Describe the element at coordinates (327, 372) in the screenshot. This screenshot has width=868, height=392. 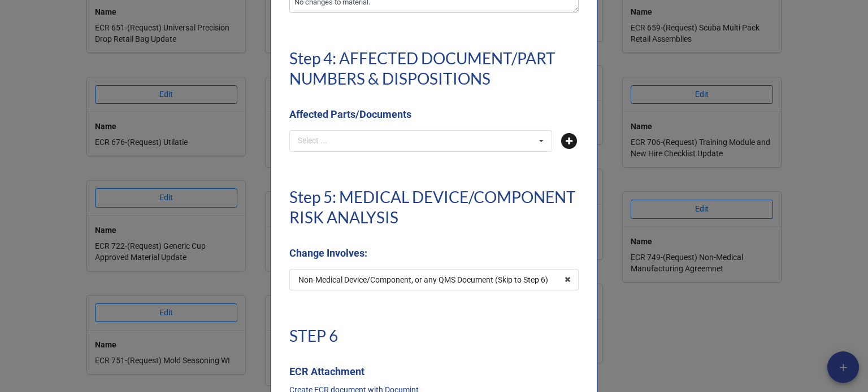
I see `label: ECR Attachment` at that location.